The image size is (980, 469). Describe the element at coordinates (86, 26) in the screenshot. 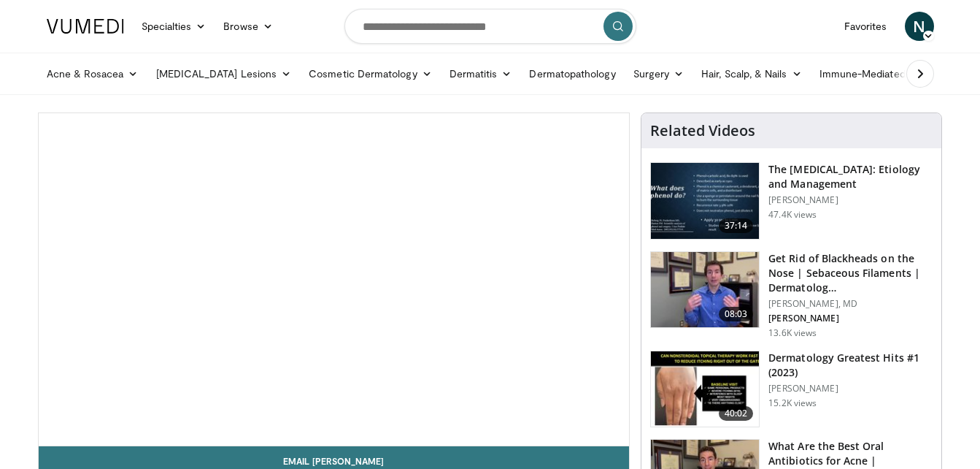

I see `img: VuMedi Logo` at that location.